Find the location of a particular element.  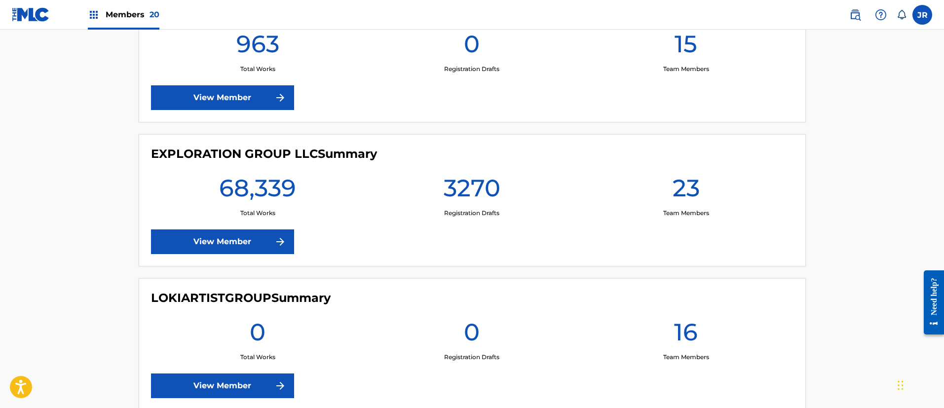

div: Notifications is located at coordinates (902, 15).